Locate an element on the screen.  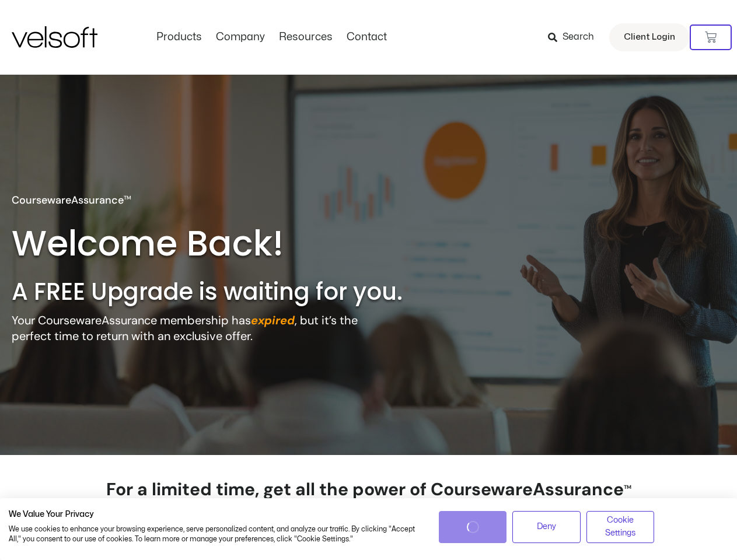
button: Adjust cookie preferences is located at coordinates (620, 527).